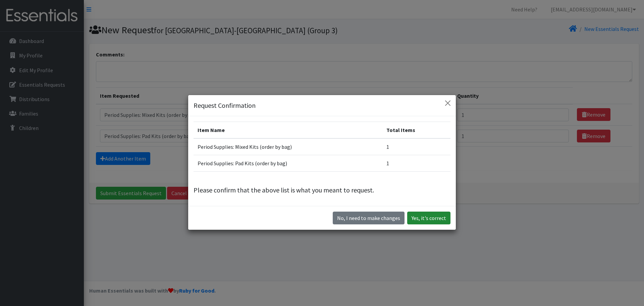 The height and width of the screenshot is (306, 644). Describe the element at coordinates (225, 105) in the screenshot. I see `h5: Request Confirmation` at that location.